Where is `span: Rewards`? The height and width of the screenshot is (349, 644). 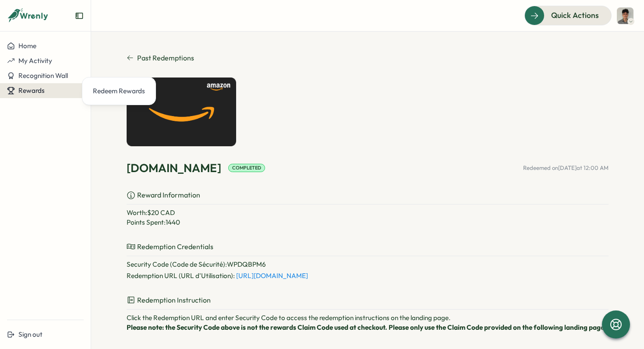
span: Rewards is located at coordinates (32, 90).